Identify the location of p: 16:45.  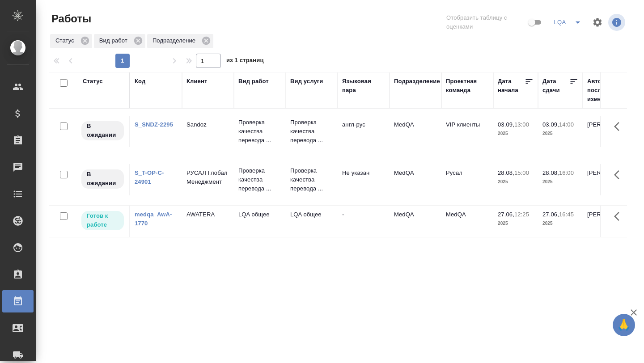
(566, 214).